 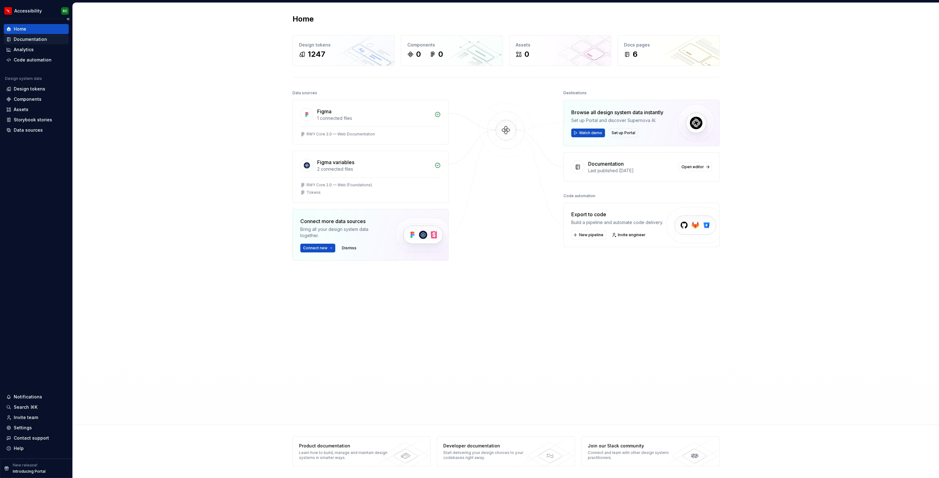 What do you see at coordinates (349, 248) in the screenshot?
I see `span: Dismiss` at bounding box center [349, 248].